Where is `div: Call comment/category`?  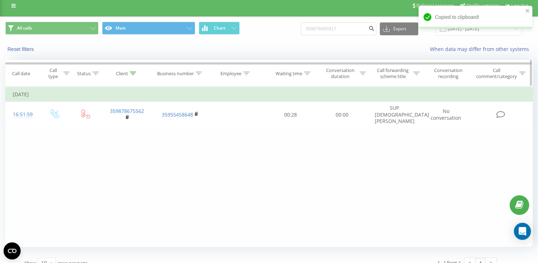 div: Call comment/category is located at coordinates (497, 73).